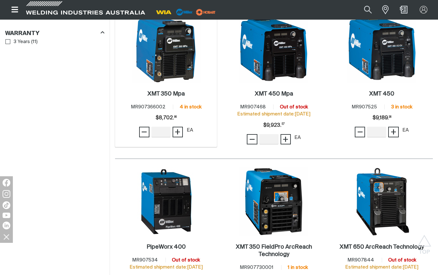 This screenshot has width=438, height=275. What do you see at coordinates (22, 33) in the screenshot?
I see `h3: Warranty` at bounding box center [22, 33].